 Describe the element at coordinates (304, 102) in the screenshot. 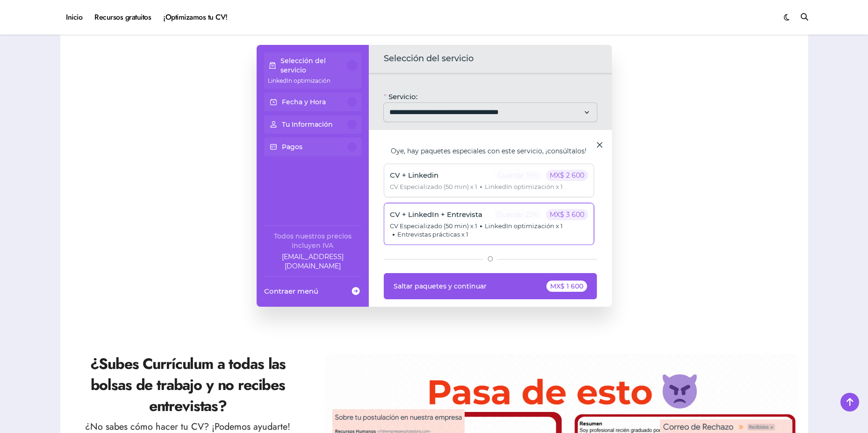

I see `p: Fecha y Hora` at that location.